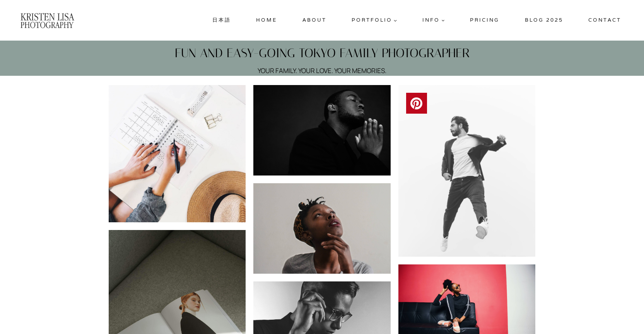 The width and height of the screenshot is (644, 334). What do you see at coordinates (222, 20) in the screenshot?
I see `a: 日本語` at bounding box center [222, 20].